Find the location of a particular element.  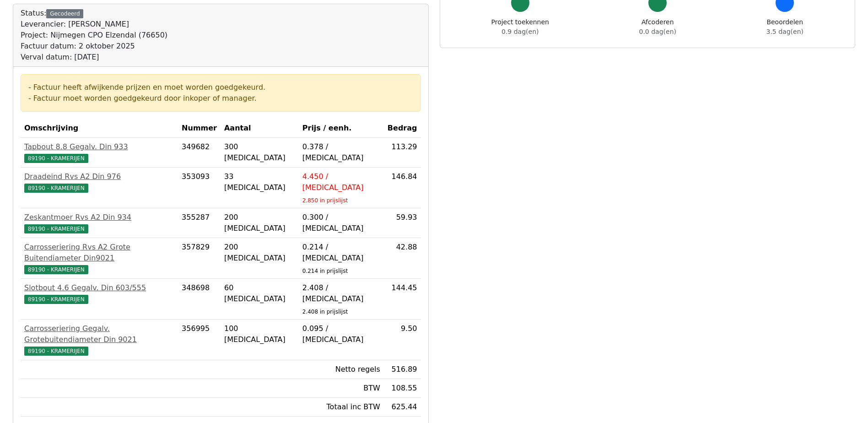

td: Totaal inc BTW is located at coordinates (341, 407).